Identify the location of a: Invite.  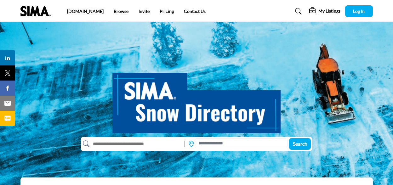
(144, 11).